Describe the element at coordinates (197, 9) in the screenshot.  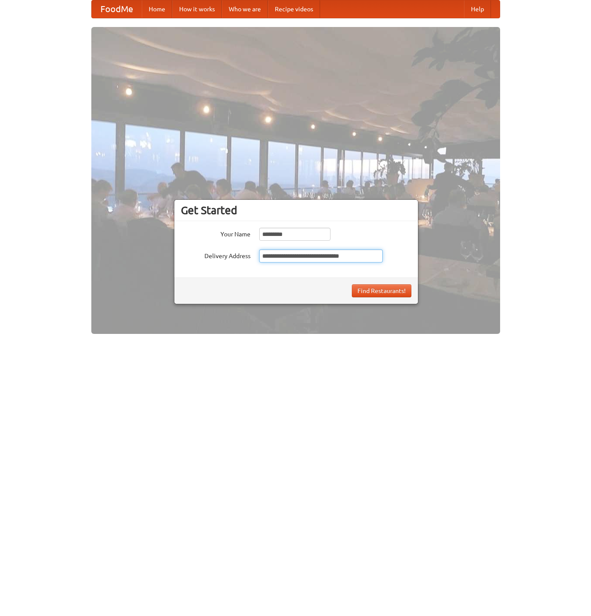
I see `a: How it works` at that location.